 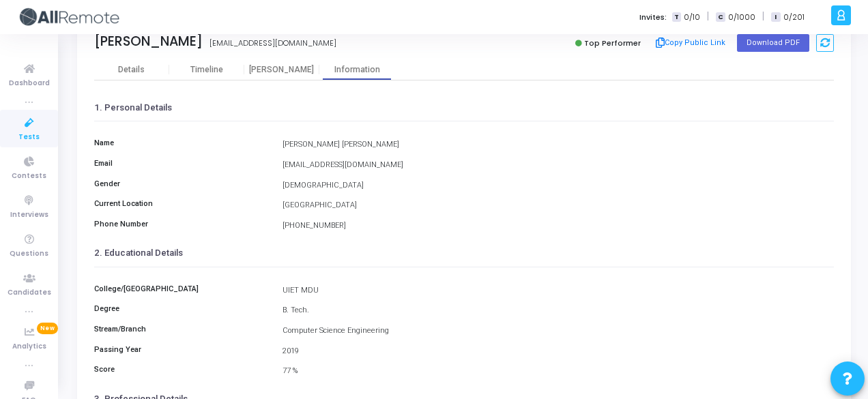 I want to click on h6: Current Location, so click(x=182, y=203).